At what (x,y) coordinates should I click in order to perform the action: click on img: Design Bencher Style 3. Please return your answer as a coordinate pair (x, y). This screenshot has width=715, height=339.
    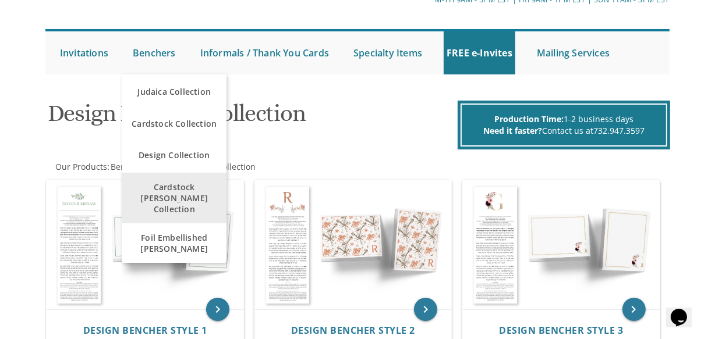
    Looking at the image, I should click on (561, 246).